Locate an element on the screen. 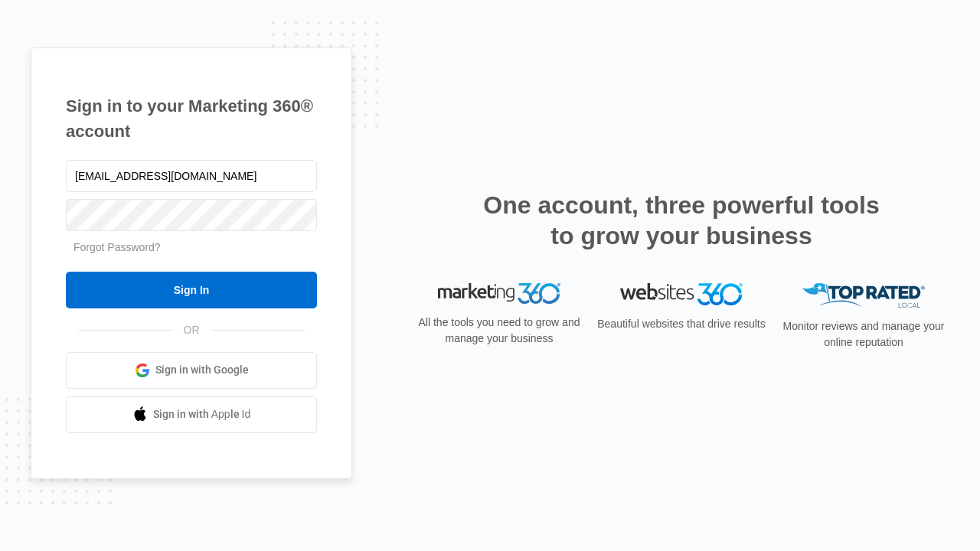  p: All the tools you need to grow and manage your business is located at coordinates (499, 330).